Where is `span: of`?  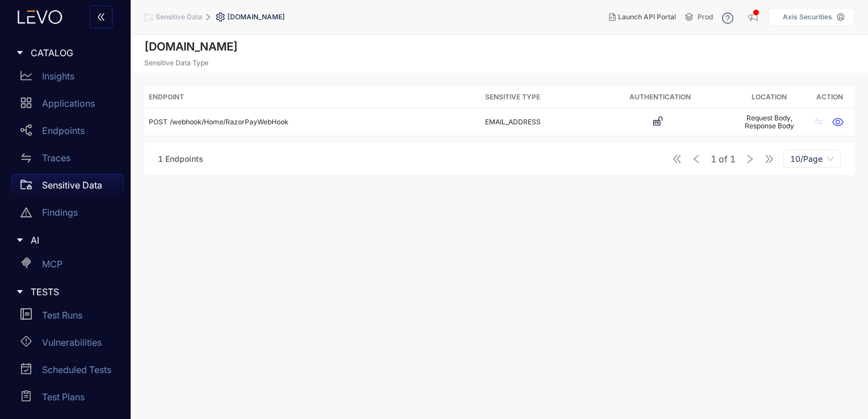
span: of is located at coordinates (723, 159).